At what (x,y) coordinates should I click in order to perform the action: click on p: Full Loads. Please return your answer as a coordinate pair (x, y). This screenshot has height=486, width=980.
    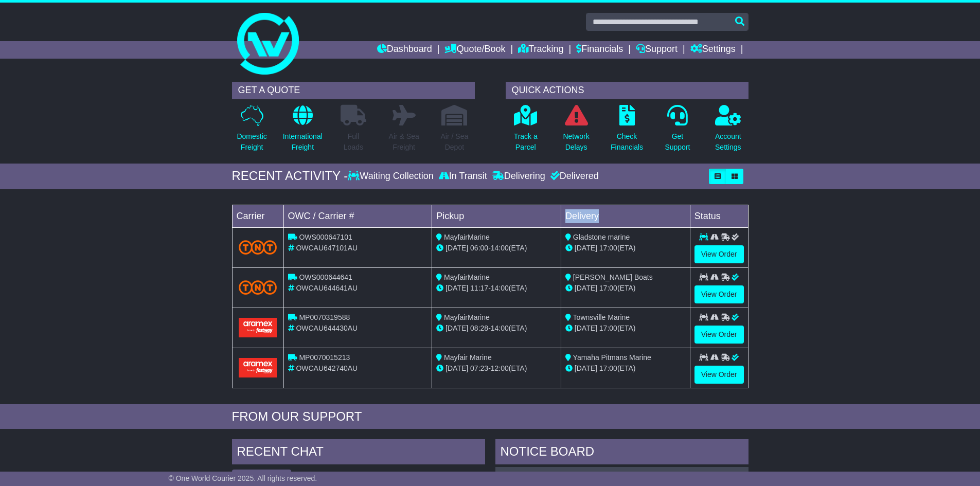
    Looking at the image, I should click on (353, 142).